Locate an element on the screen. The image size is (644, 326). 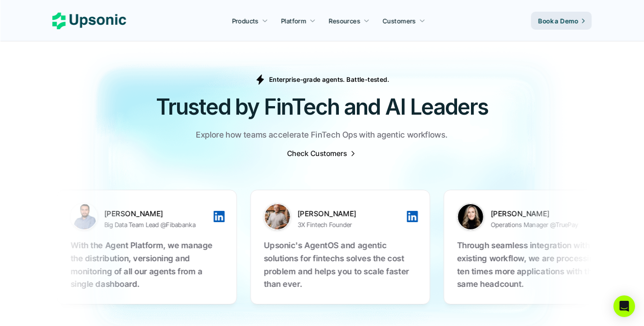
p: Book a Demo is located at coordinates (558, 21).